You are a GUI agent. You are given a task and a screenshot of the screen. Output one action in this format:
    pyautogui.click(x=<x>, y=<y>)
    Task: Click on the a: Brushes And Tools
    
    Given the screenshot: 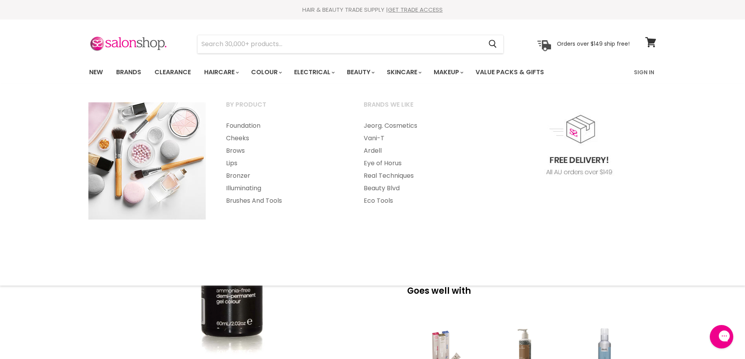 What is the action you would take?
    pyautogui.click(x=284, y=201)
    